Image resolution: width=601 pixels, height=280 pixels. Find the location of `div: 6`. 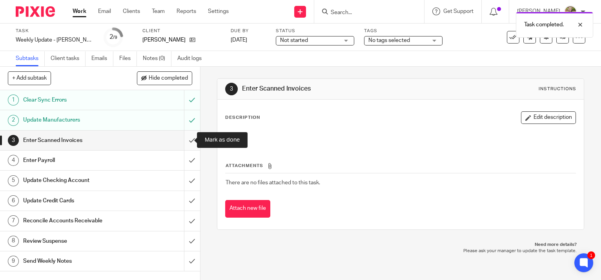

div: 6 is located at coordinates (13, 201).